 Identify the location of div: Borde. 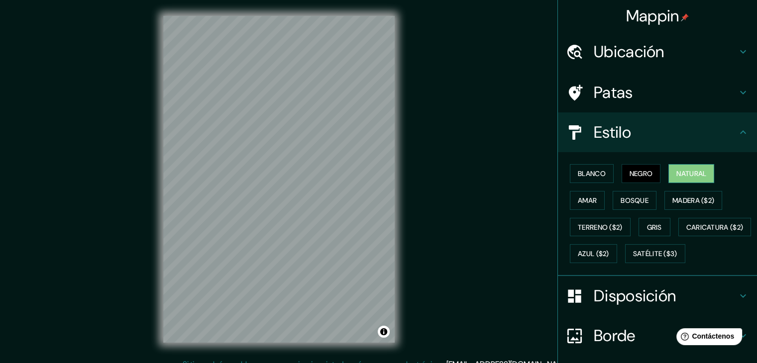
(657, 336).